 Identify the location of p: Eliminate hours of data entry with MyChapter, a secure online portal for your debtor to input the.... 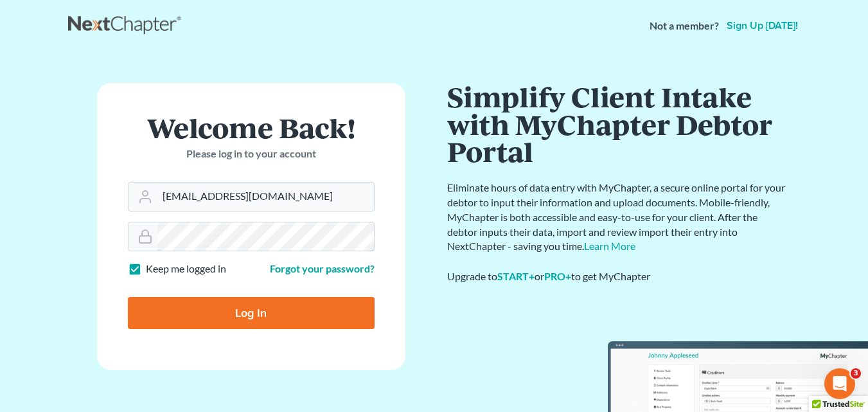
(618, 218).